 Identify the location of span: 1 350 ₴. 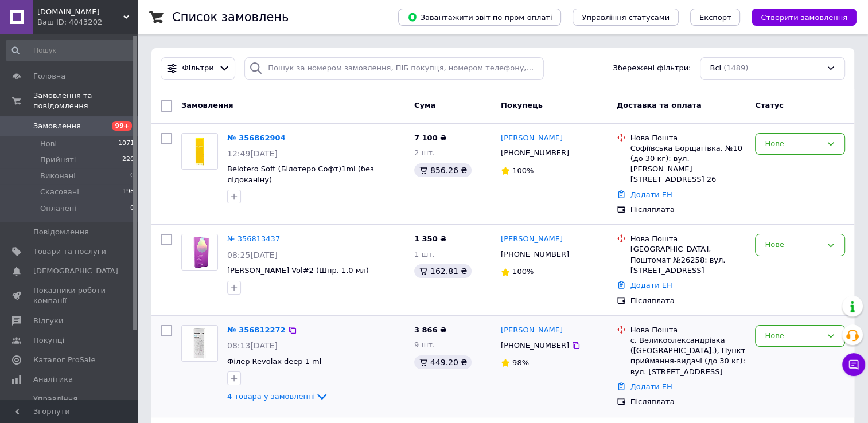
(430, 239).